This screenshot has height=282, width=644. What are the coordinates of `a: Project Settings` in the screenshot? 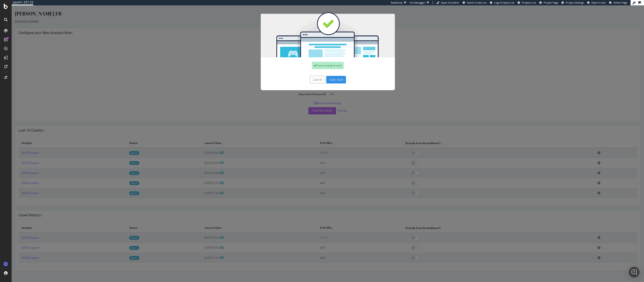 It's located at (572, 3).